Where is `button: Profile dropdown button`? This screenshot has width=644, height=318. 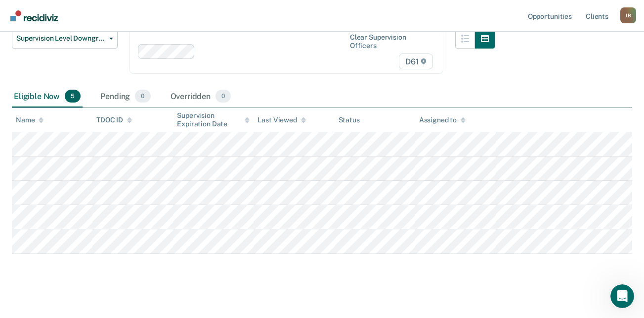
button: Profile dropdown button is located at coordinates (629, 15).